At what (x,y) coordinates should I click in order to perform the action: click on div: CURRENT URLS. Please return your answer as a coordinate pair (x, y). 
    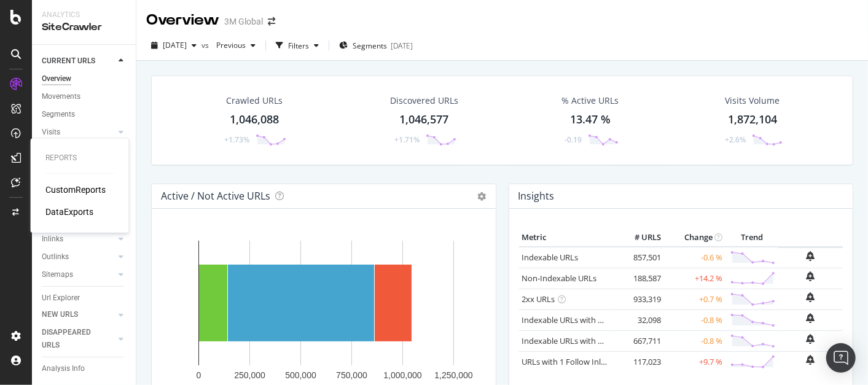
    Looking at the image, I should click on (68, 61).